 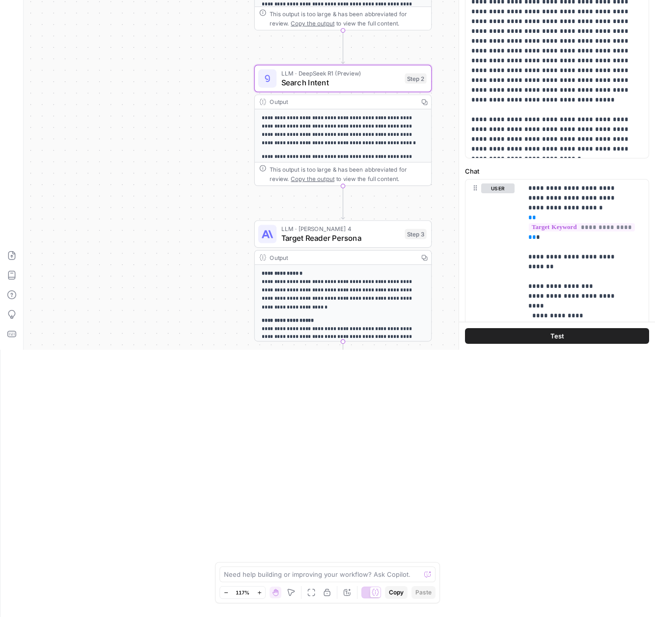 What do you see at coordinates (341, 238) in the screenshot?
I see `span: Target Reader Persona` at bounding box center [341, 238].